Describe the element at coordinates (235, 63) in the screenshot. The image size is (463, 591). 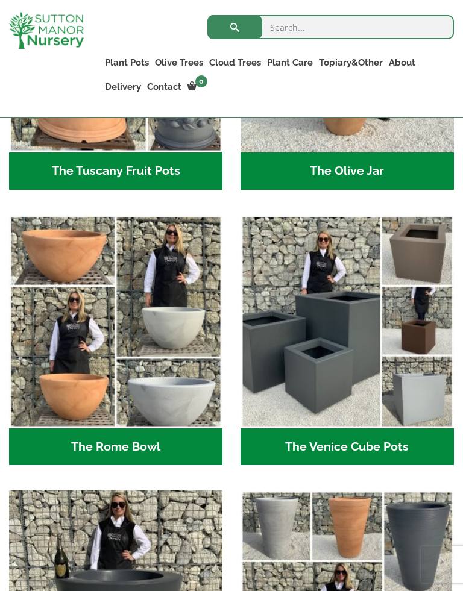
I see `a: Cloud Trees` at that location.